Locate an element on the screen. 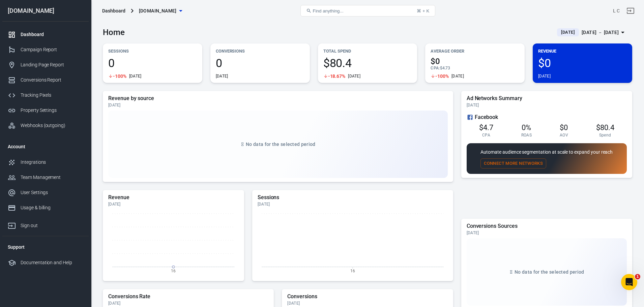  h5: Revenue is located at coordinates (173, 198).